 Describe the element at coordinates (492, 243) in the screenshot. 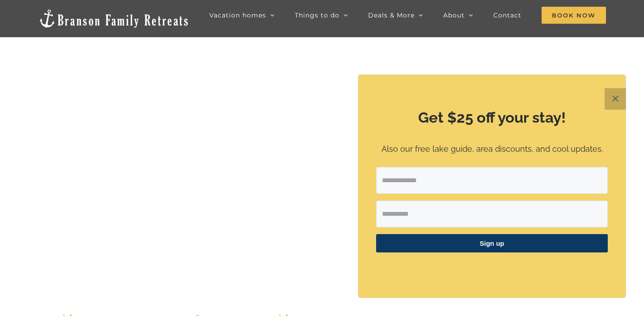

I see `span: Sign up` at that location.